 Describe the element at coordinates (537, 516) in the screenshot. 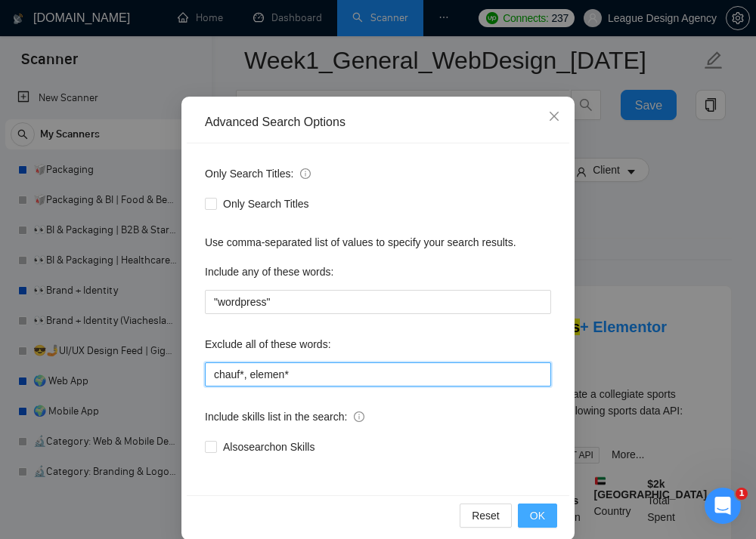

I see `span: OK` at that location.